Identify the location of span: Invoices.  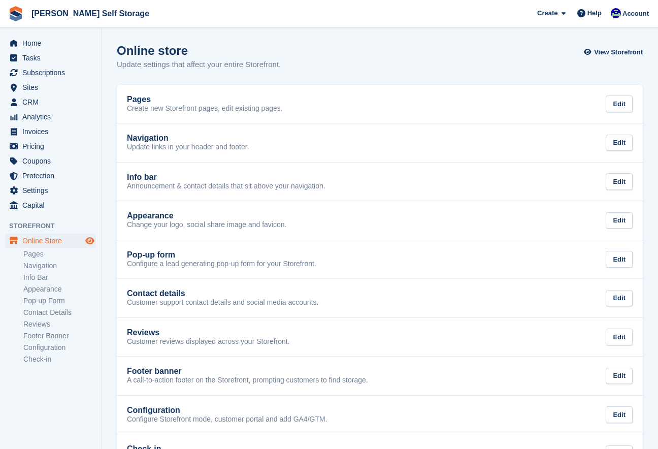
(53, 132).